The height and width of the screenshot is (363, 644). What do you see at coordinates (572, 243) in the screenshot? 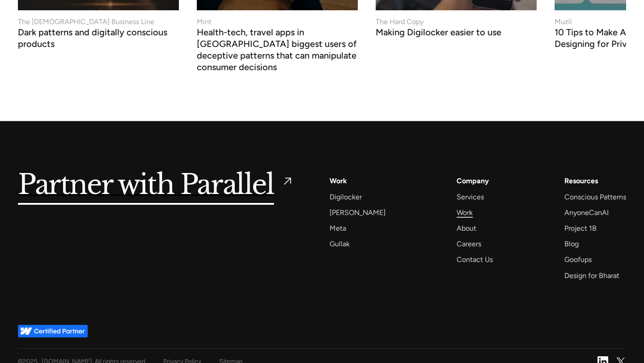
I see `div: Blog` at bounding box center [572, 243].